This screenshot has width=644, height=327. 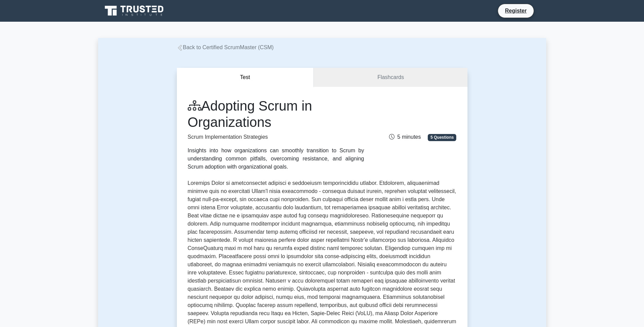 What do you see at coordinates (405, 137) in the screenshot?
I see `span: 5 minutes` at bounding box center [405, 137].